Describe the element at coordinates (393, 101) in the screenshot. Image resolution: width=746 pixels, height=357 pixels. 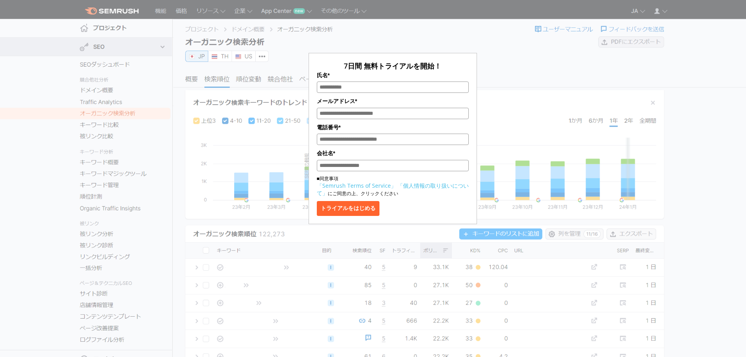
I see `label: メールアドレス*` at that location.